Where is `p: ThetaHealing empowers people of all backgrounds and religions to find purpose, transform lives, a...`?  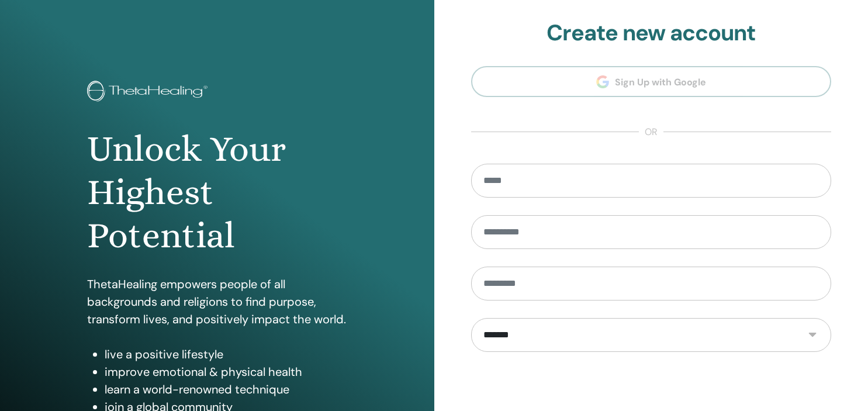 p: ThetaHealing empowers people of all backgrounds and religions to find purpose, transform lives, a... is located at coordinates (217, 301).